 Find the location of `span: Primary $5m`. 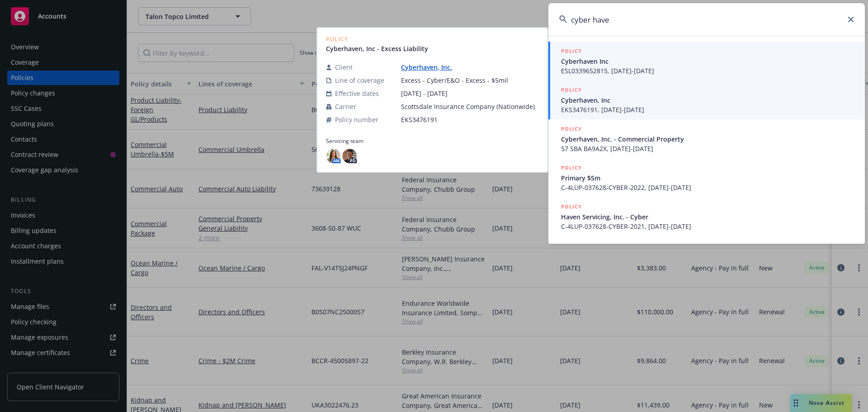

span: Primary $5m is located at coordinates (708, 178).